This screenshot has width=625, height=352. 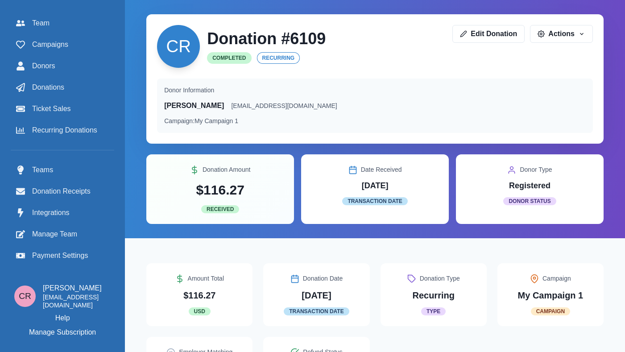 I want to click on a: Recurring Donations, so click(x=62, y=130).